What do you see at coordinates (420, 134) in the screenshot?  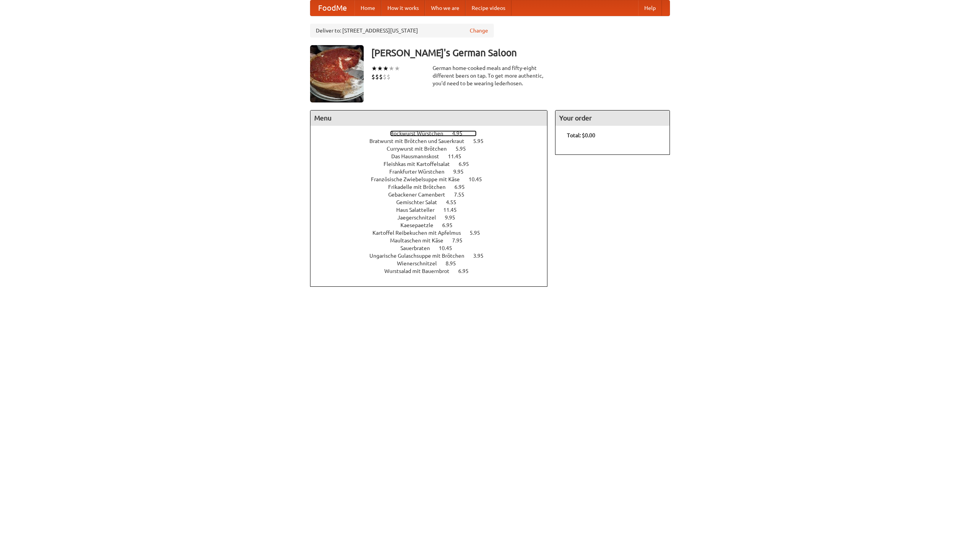 I see `span: Bockwurst Würstchen` at bounding box center [420, 134].